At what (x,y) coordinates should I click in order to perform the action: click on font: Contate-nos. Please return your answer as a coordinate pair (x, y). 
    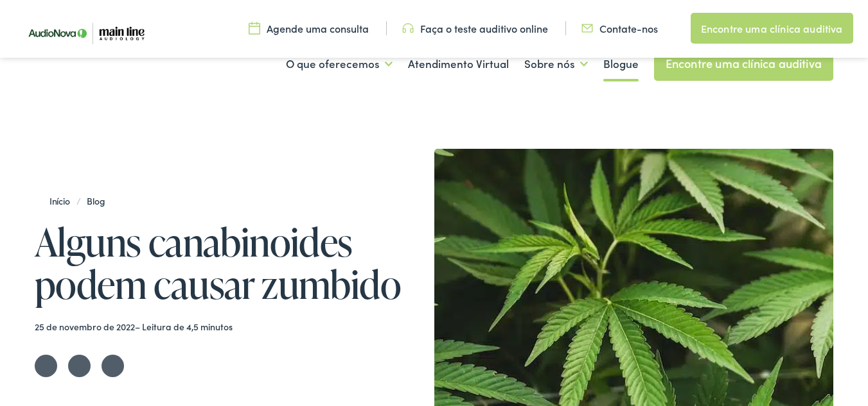
    Looking at the image, I should click on (628, 28).